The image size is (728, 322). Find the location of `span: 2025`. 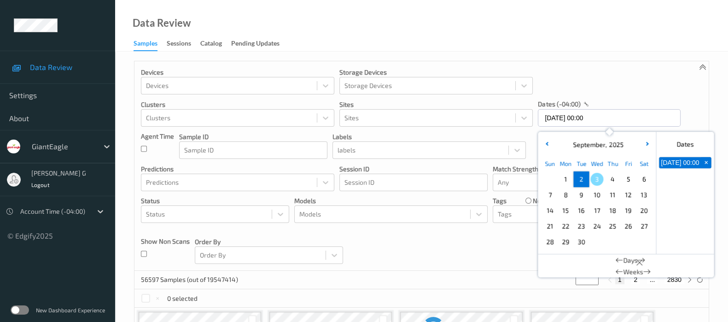

span: 2025 is located at coordinates (615, 144).